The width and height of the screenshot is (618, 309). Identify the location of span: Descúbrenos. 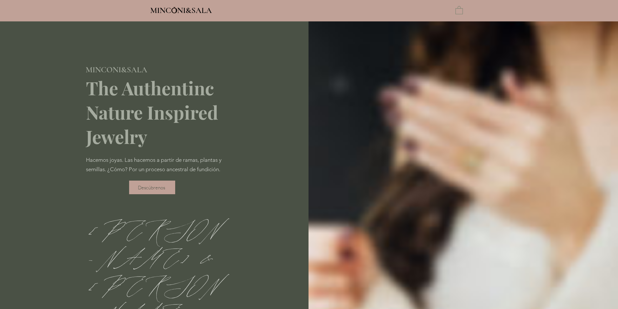
(152, 188).